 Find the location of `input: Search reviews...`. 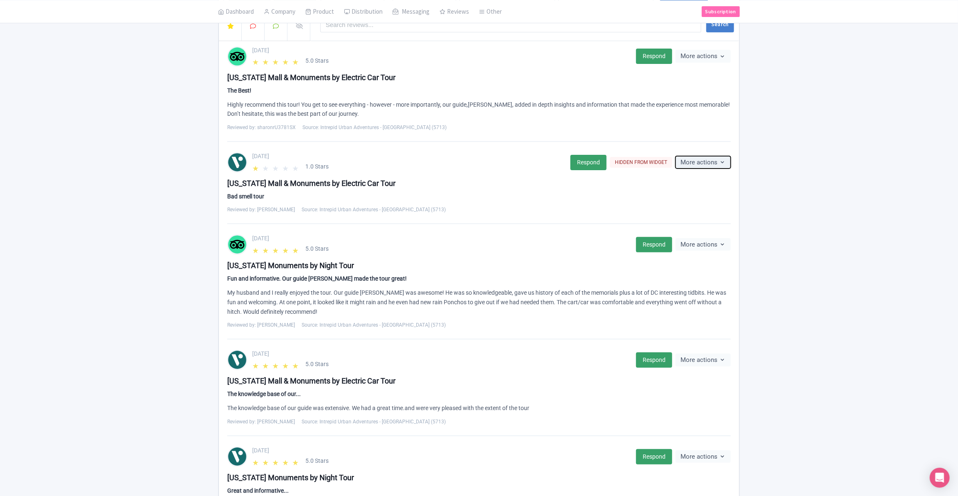

input: Search reviews... is located at coordinates (510, 25).